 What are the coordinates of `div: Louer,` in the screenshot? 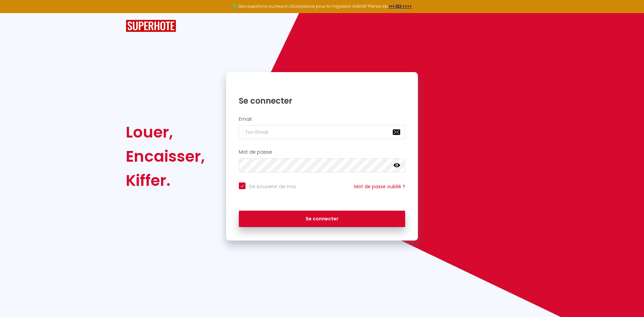 It's located at (166, 132).